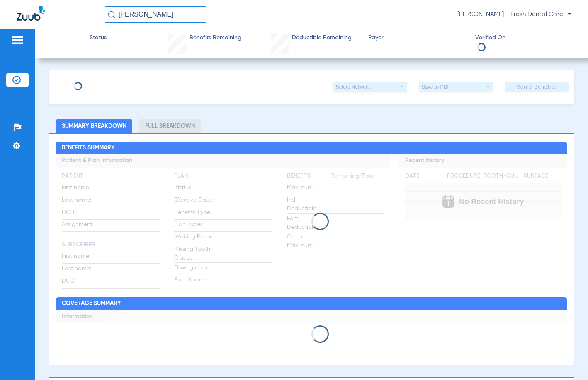 This screenshot has height=380, width=588. I want to click on img: Zuub Logo, so click(31, 13).